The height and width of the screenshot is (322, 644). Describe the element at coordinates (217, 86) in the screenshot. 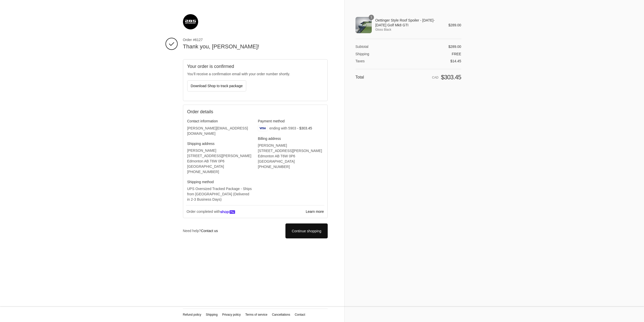

I see `button: Download Shop to track package` at that location.